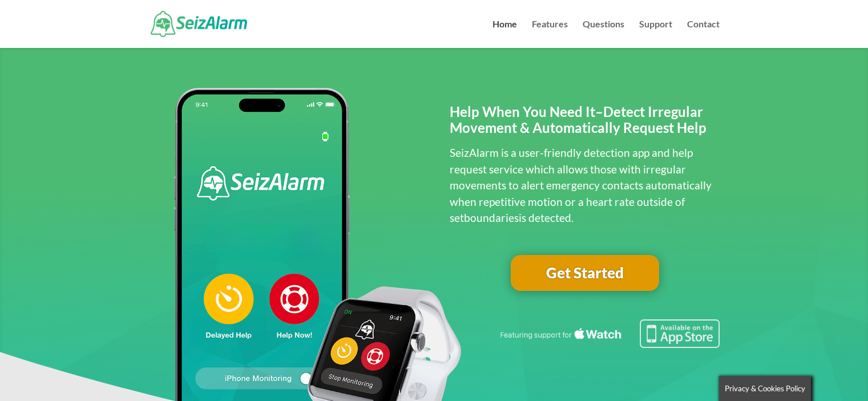 This screenshot has height=401, width=868. Describe the element at coordinates (656, 33) in the screenshot. I see `a: Support` at that location.